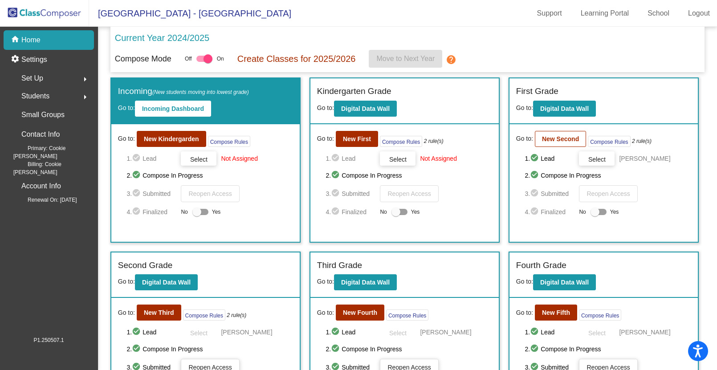  I want to click on label: Incoming, so click(183, 91).